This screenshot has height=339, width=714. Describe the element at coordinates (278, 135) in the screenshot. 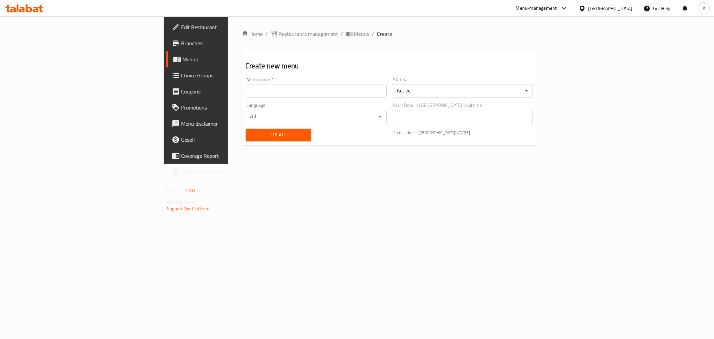

I see `button: Create` at that location.